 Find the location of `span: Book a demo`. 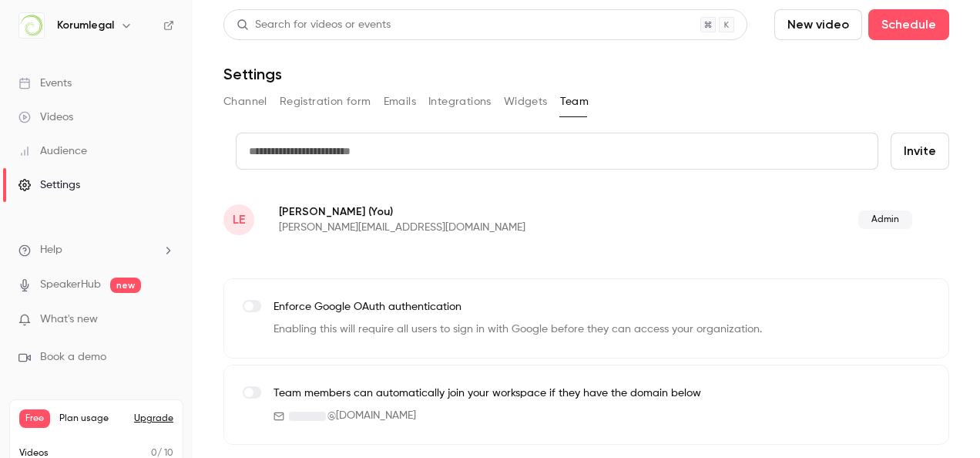

span: Book a demo is located at coordinates (73, 357).